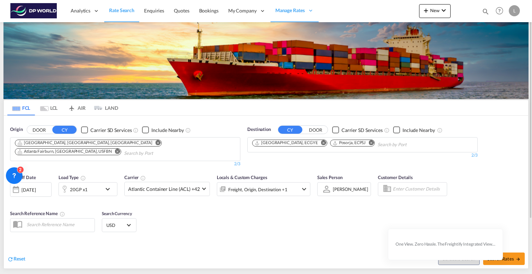 The height and width of the screenshot is (274, 532). I want to click on div: Freight Origin Destination Factory Stuffingicon-chevron-down, so click(264, 189).